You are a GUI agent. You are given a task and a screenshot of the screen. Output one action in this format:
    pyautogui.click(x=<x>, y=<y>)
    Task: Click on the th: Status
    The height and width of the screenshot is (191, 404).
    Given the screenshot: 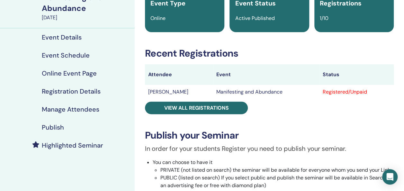 What is the action you would take?
    pyautogui.click(x=356, y=75)
    